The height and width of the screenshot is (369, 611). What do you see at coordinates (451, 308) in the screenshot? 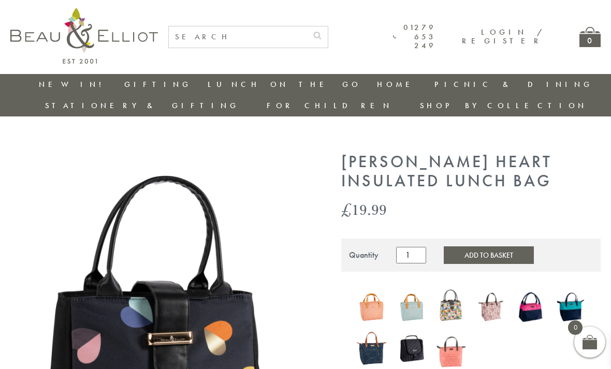
I see `a: Carnaby Bloom Insulated Lunch Handbag` at bounding box center [451, 308].